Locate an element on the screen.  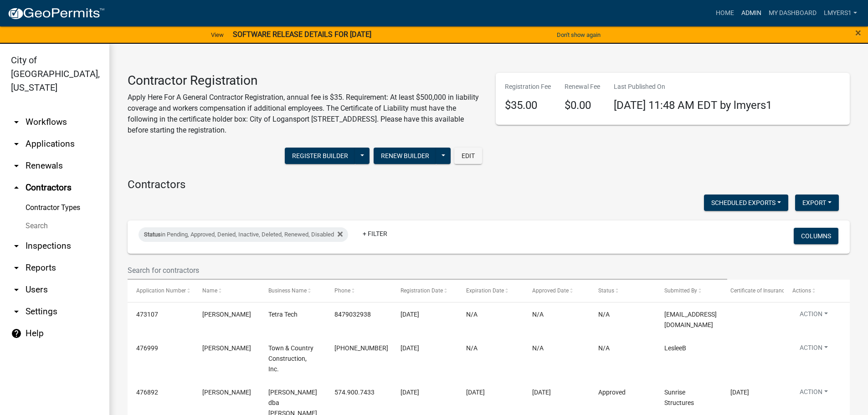
datatable-header-cell: Name is located at coordinates (227, 291).